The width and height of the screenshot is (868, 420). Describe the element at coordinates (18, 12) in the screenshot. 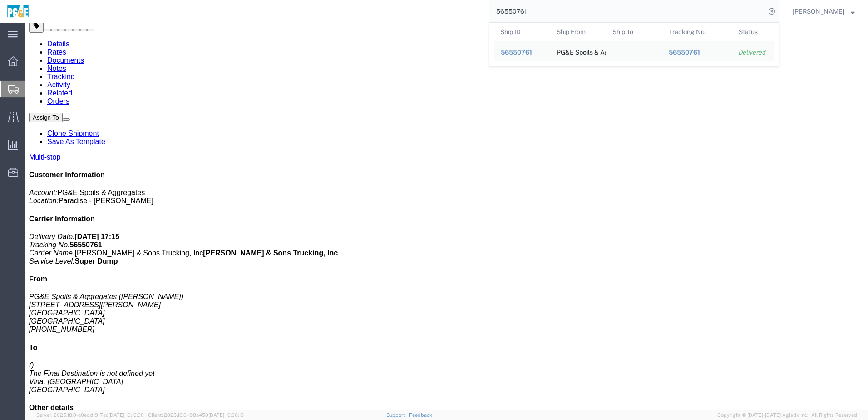

I see `img: logo` at that location.